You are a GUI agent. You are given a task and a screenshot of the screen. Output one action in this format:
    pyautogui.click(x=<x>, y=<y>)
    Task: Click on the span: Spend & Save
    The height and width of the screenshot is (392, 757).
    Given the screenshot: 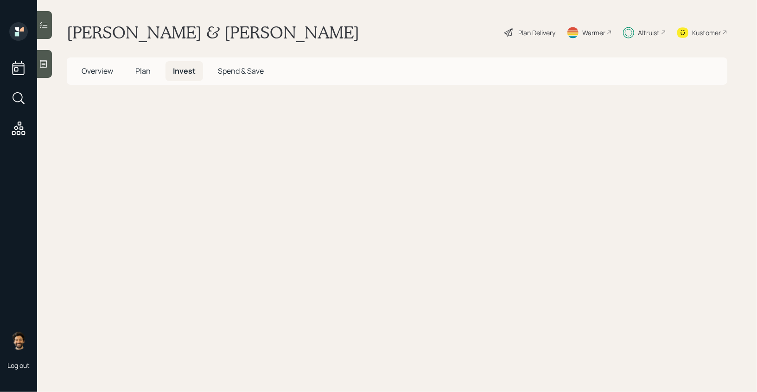 What is the action you would take?
    pyautogui.click(x=241, y=71)
    